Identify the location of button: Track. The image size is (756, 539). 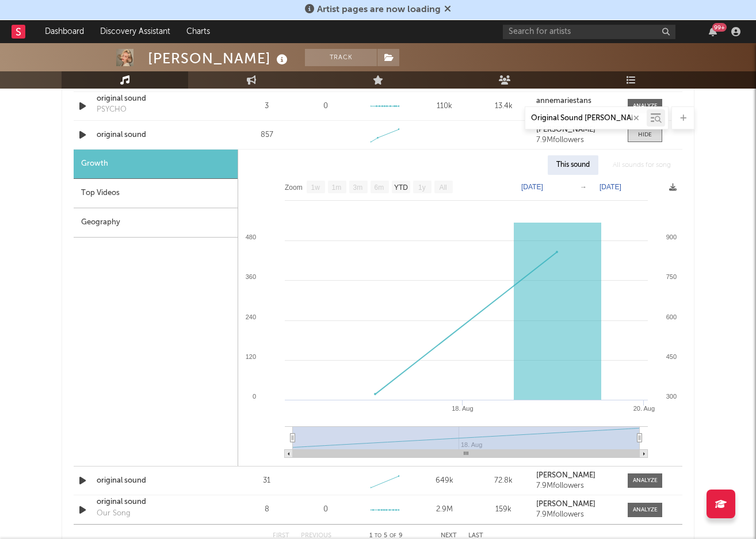
(341, 58).